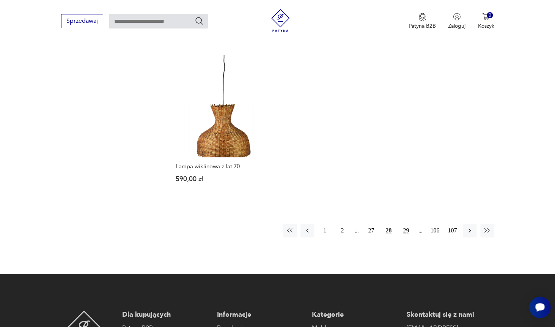  I want to click on button: Patyna B2B, so click(422, 21).